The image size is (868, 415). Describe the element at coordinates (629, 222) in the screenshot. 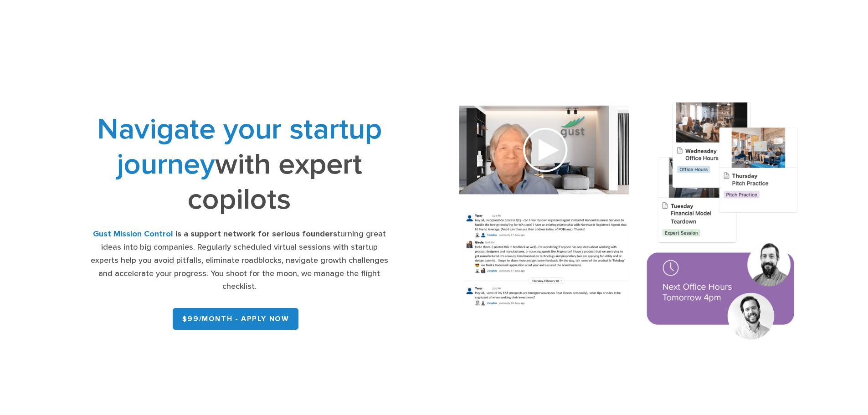

I see `img: Composition of calendar events, a video call presentation, and chat rooms` at that location.